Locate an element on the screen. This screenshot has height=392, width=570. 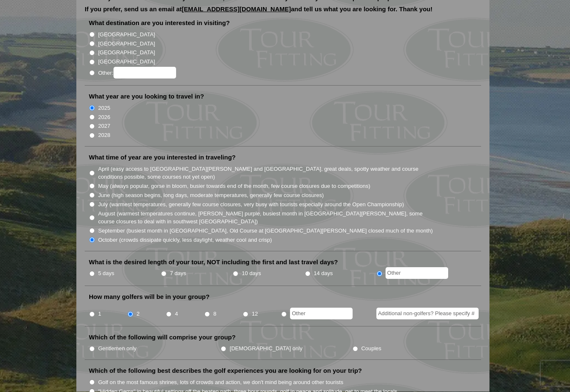
label: What is the desired length of your tour, NOT including the first and last travel days? is located at coordinates (213, 262).